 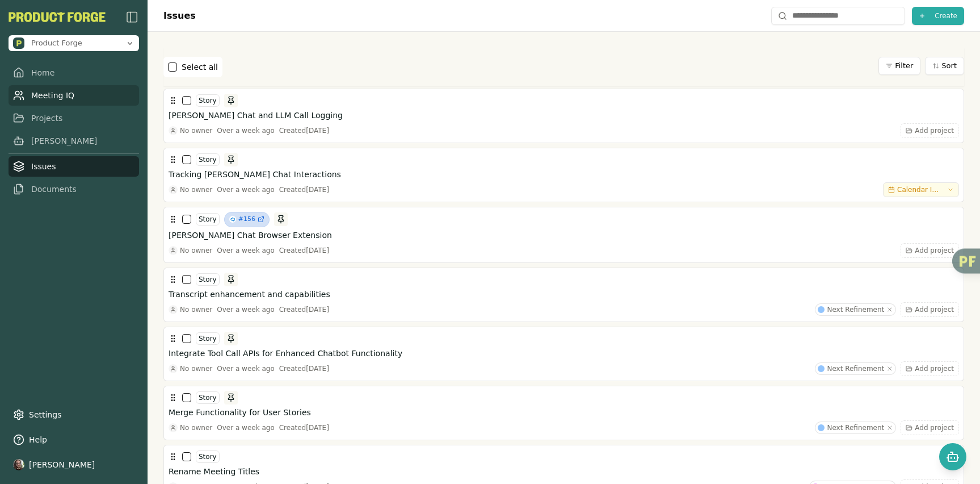 I want to click on span: #156, so click(x=247, y=220).